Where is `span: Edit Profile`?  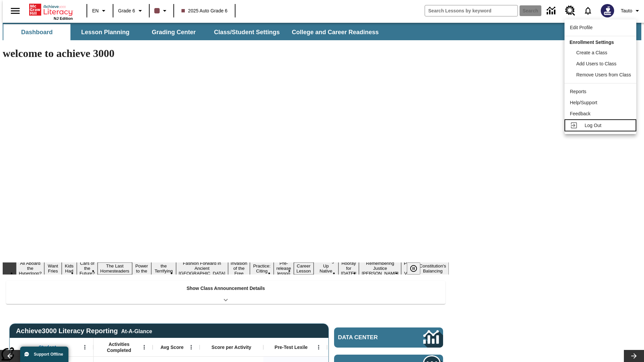 span: Edit Profile is located at coordinates (582, 28).